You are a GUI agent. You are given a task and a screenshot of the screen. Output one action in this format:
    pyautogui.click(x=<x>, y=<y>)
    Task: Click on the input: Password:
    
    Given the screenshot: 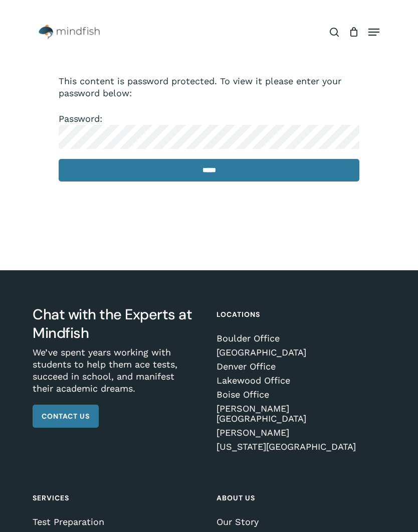 What is the action you would take?
    pyautogui.click(x=209, y=137)
    